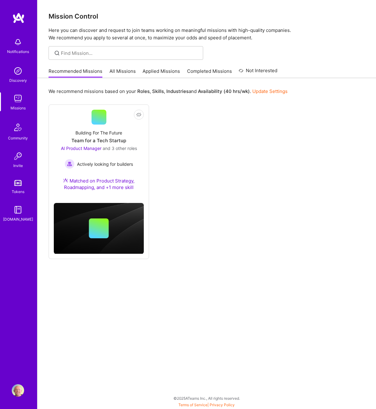  I want to click on b: Availability (40 hrs/wk), so click(224, 91).